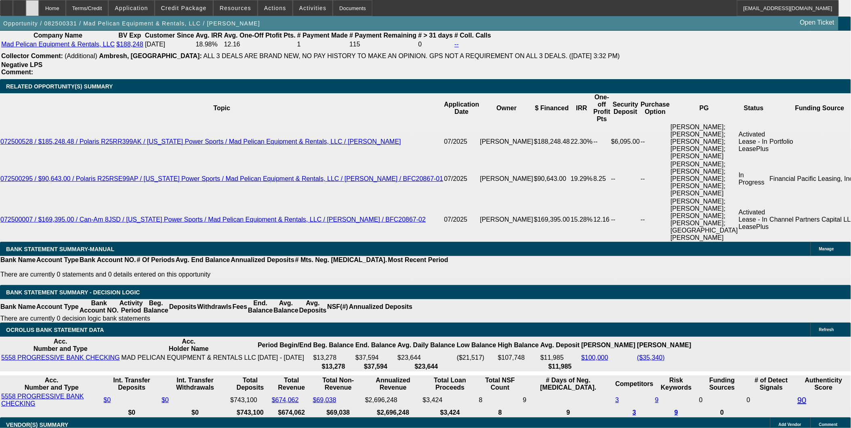  What do you see at coordinates (560, 358) in the screenshot?
I see `td: $11,985` at bounding box center [560, 358].